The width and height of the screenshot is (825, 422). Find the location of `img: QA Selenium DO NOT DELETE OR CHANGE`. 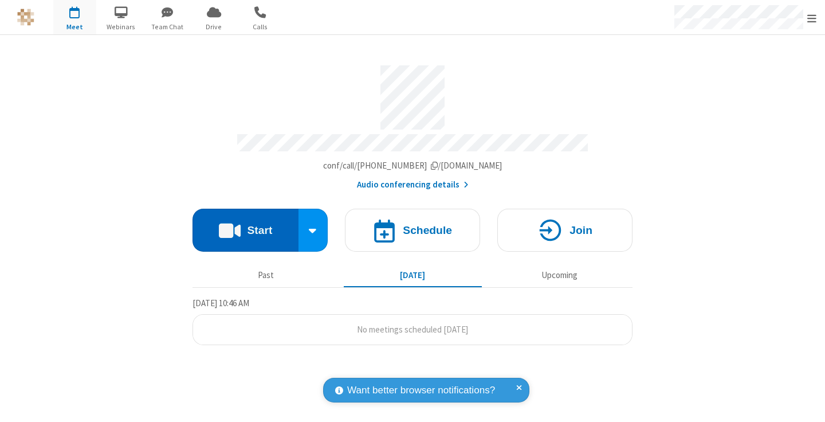

img: QA Selenium DO NOT DELETE OR CHANGE is located at coordinates (26, 17).